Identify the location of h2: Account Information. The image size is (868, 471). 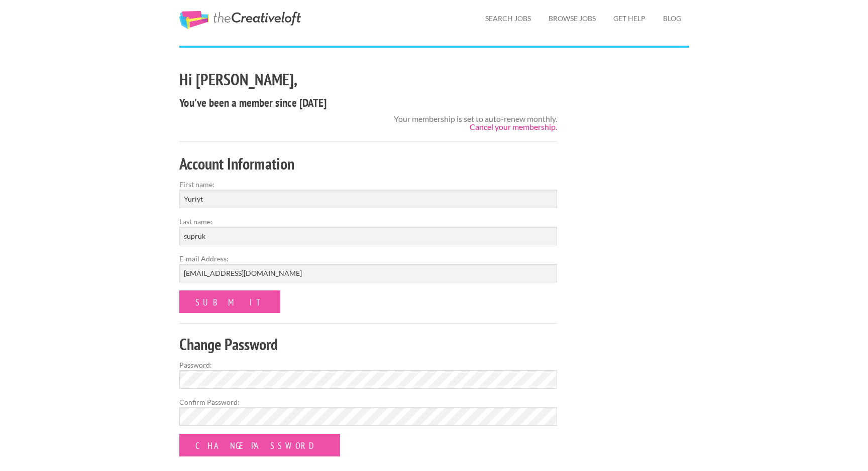
(368, 164).